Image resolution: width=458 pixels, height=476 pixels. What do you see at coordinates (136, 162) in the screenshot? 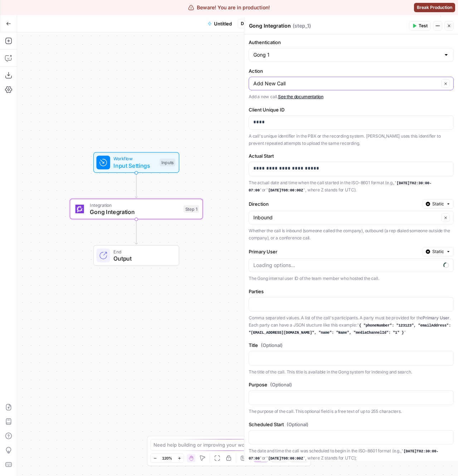
I see `div: WorkflowInput SettingsInputs` at bounding box center [136, 162].